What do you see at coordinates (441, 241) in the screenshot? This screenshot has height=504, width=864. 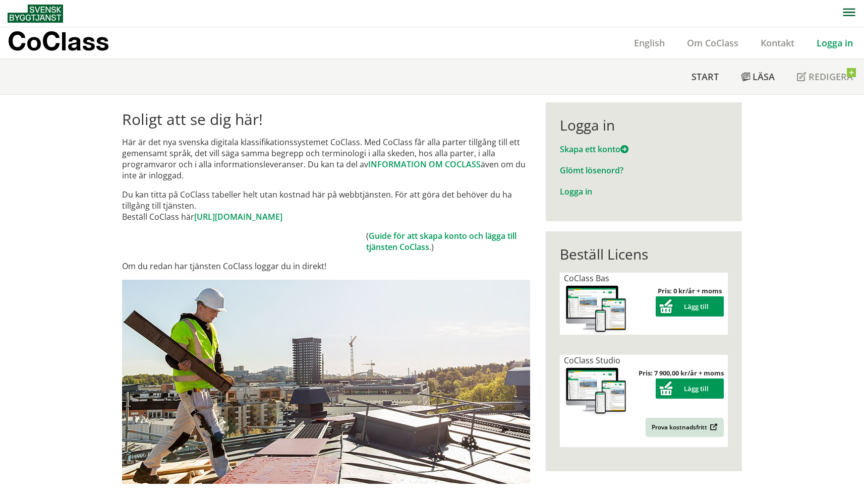 I see `a: Guide för att skapa konto och lägga till tjänsten CoClass` at bounding box center [441, 241].